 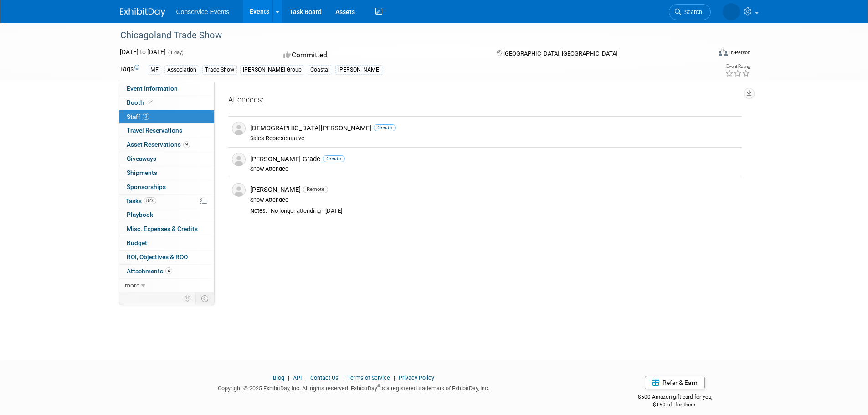 I want to click on span: Budget, so click(x=136, y=243).